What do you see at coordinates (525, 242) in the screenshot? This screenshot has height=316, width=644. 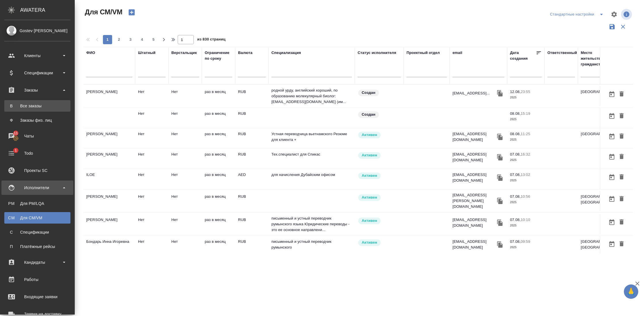 I see `p: 09:59` at bounding box center [525, 242].